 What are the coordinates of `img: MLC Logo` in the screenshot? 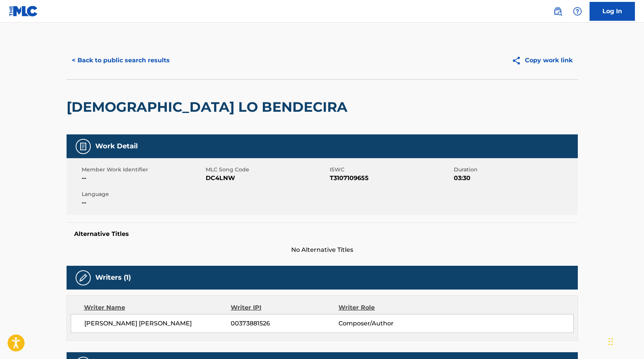 It's located at (23, 11).